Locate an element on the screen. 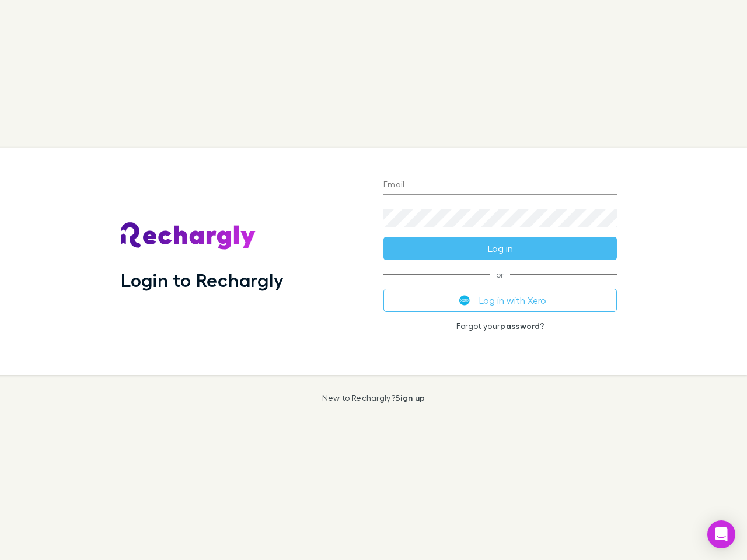 The width and height of the screenshot is (747, 560). a: Sign up is located at coordinates (410, 397).